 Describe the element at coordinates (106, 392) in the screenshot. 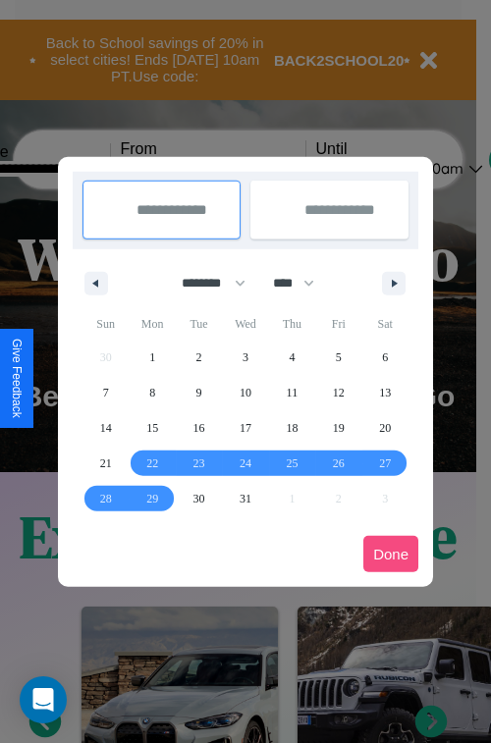

I see `span: 7` at that location.